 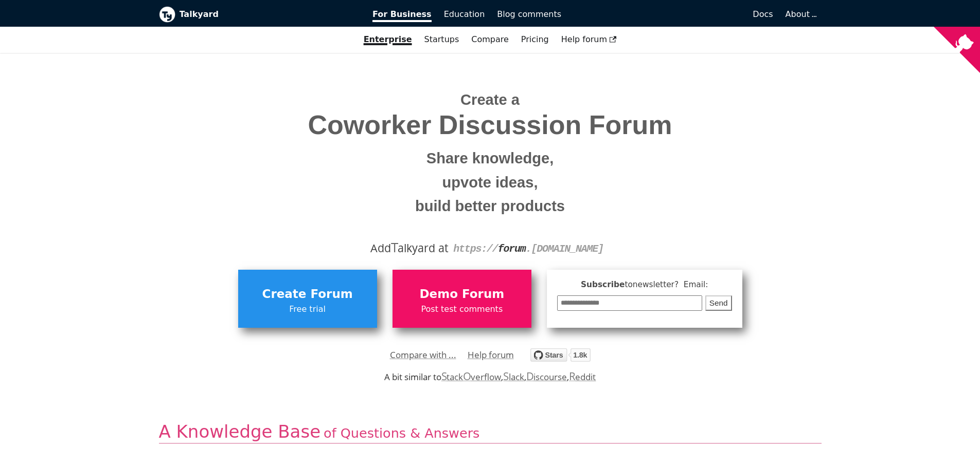 I want to click on a: Slack, so click(x=513, y=377).